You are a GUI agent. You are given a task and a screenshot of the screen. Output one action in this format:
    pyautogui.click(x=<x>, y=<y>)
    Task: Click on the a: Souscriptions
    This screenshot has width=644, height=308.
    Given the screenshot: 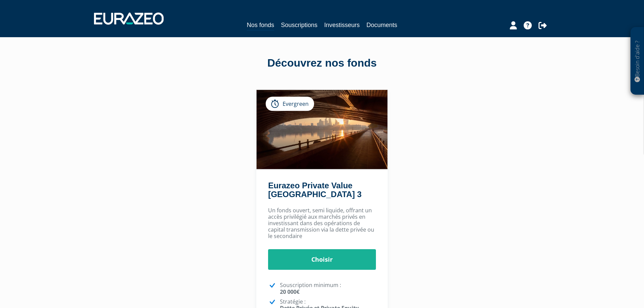 What is the action you would take?
    pyautogui.click(x=299, y=25)
    